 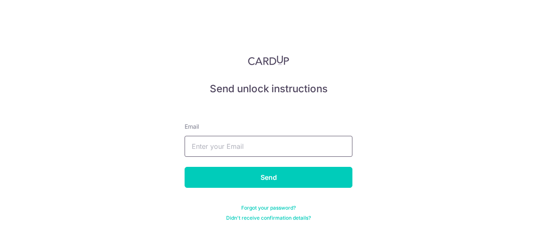 I want to click on a: Didn't receive confirmation details?, so click(x=268, y=218).